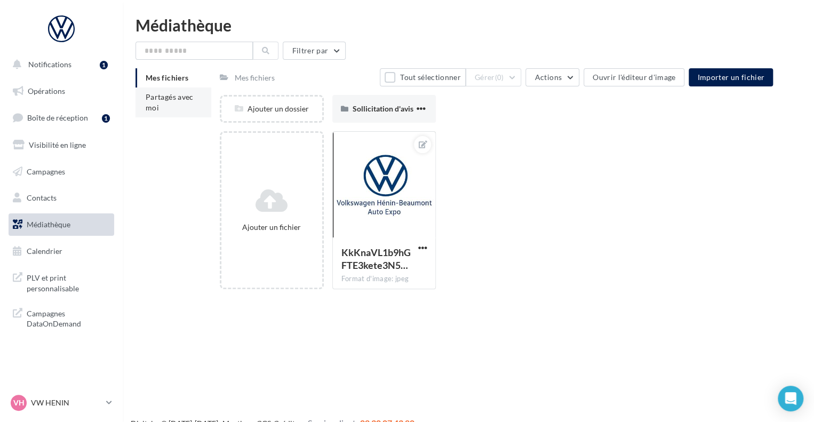 The image size is (814, 422). What do you see at coordinates (548, 77) in the screenshot?
I see `span: Actions` at bounding box center [548, 77].